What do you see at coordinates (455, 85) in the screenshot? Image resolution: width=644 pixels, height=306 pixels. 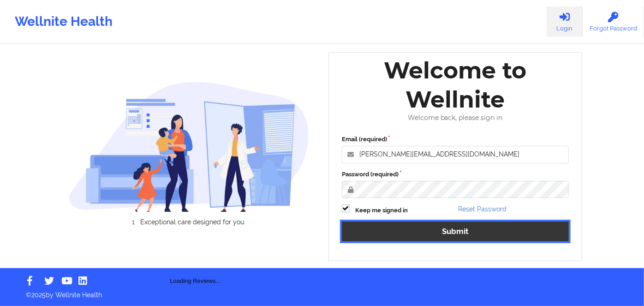 I see `div: Welcome to Wellnite` at bounding box center [455, 85].